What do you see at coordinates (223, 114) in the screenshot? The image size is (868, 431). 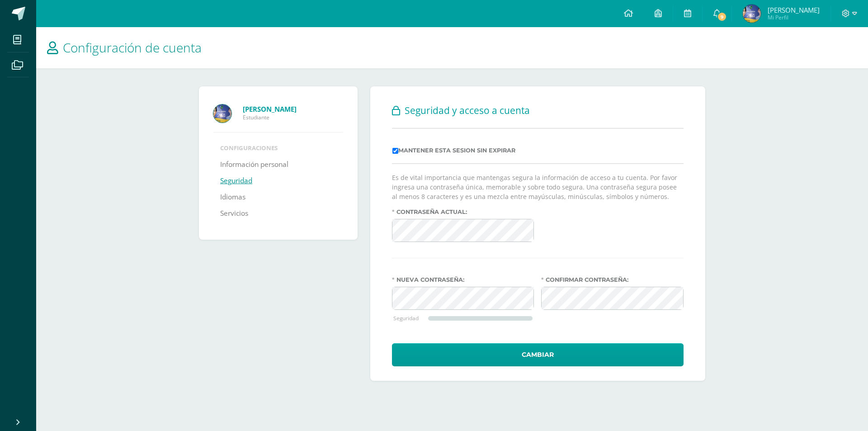 I see `img: Profile picture of Javier Alejandro Lobos Mijangos` at bounding box center [223, 114].